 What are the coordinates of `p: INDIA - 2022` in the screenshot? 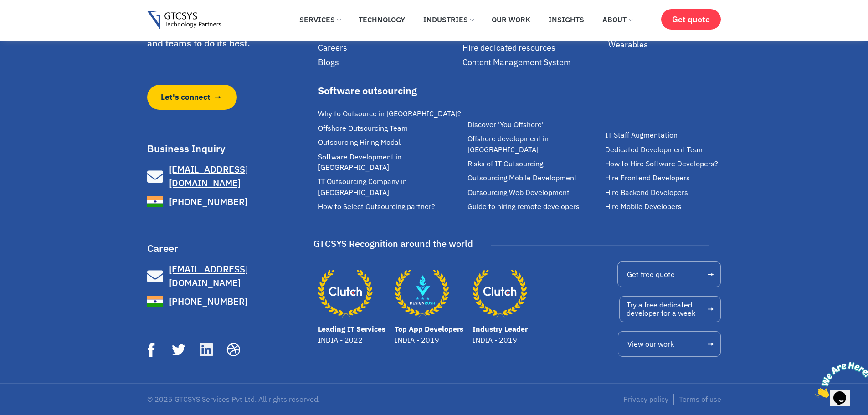 It's located at (352, 340).